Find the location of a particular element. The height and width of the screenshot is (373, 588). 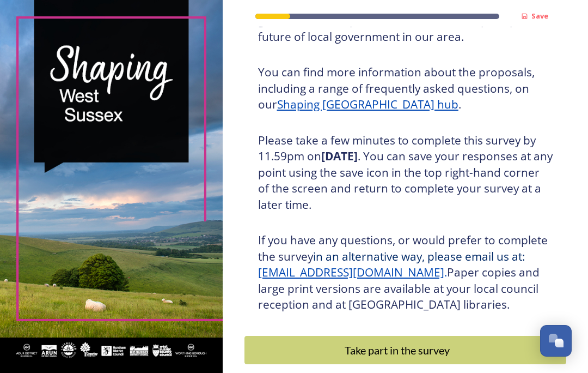

h3: If you have any questions, or would prefer to complete the survey Paper copies and large print ve... is located at coordinates (405, 272).